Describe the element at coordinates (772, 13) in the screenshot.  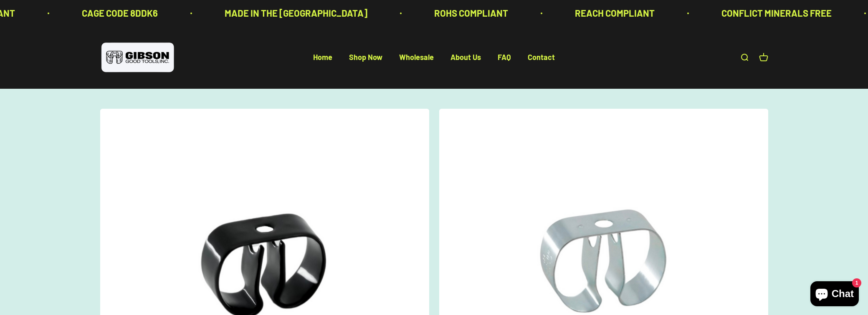
I see `p: CONFLICT MINERALS FREE` at that location.